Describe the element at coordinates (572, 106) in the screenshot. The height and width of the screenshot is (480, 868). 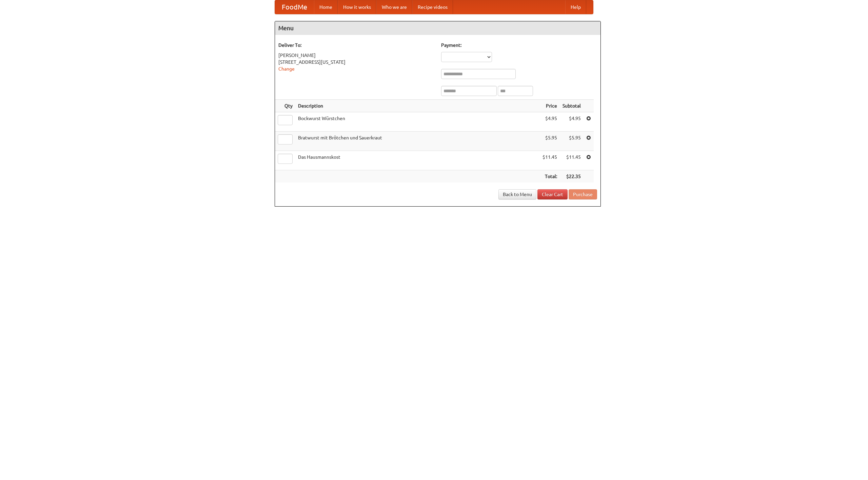
I see `th: Subtotal` at that location.